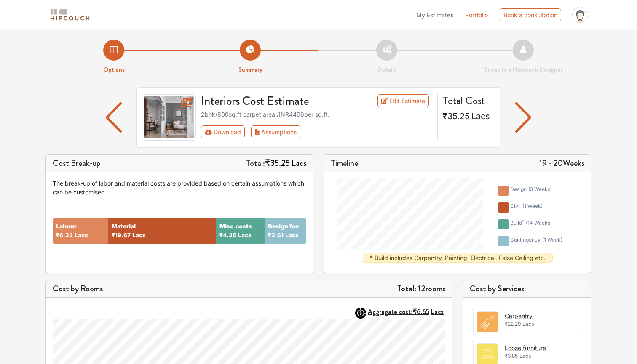  I want to click on div: contingency, so click(537, 241).